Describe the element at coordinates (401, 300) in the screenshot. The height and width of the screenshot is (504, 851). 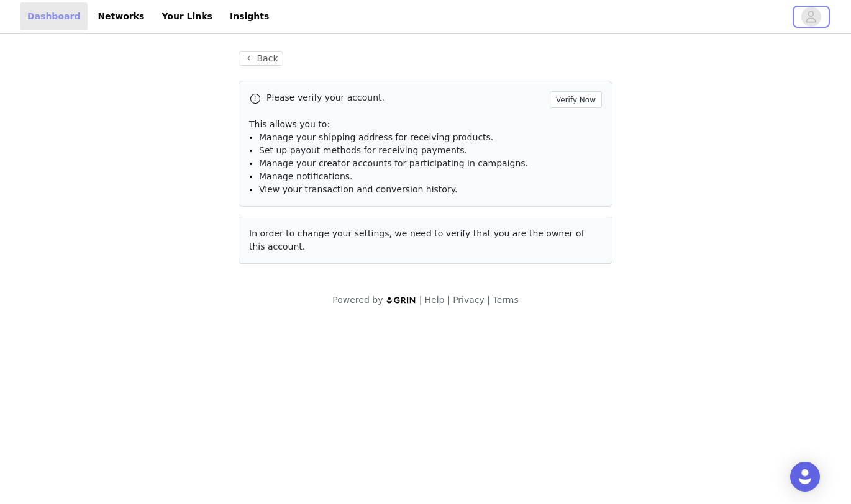
I see `img: logo` at that location.